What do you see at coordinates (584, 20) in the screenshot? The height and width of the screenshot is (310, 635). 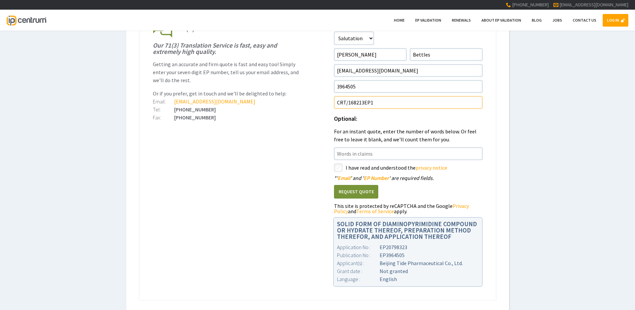 I see `span: Contact Us` at bounding box center [584, 20].